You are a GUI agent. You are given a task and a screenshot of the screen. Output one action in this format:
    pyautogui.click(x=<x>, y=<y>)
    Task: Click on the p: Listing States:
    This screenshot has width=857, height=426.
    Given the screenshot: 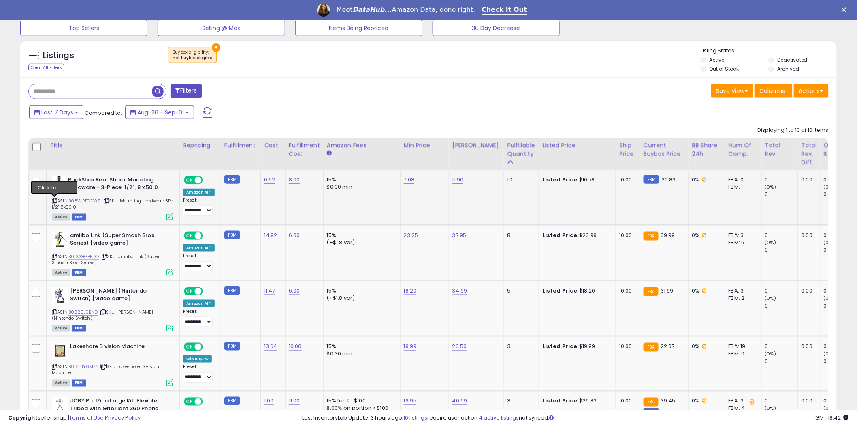 What is the action you would take?
    pyautogui.click(x=769, y=51)
    